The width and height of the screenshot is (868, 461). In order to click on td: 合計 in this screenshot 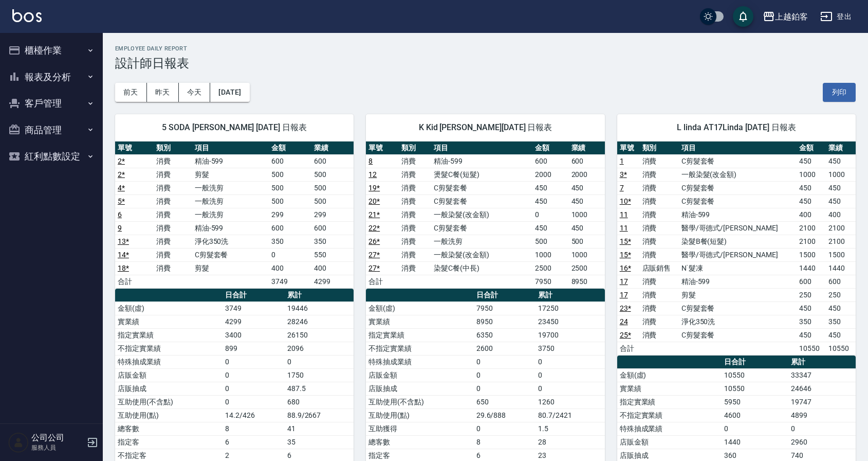, I will do `click(134, 281)`.